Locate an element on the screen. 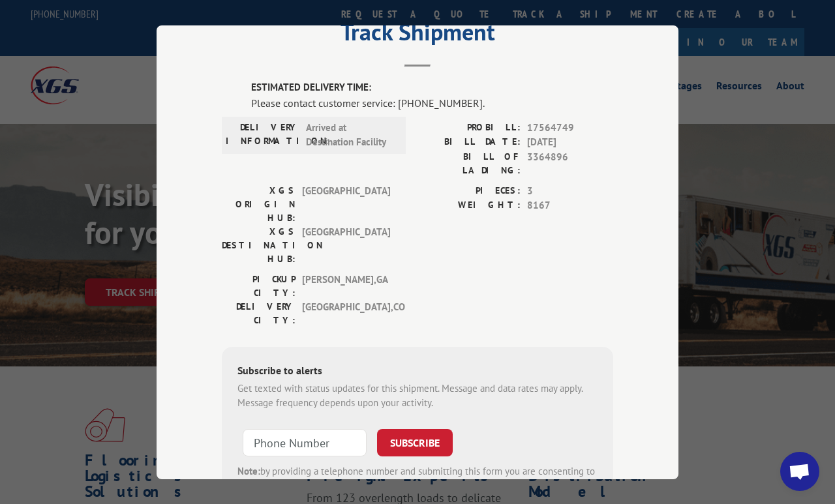 The image size is (835, 504). label: PICKUP CITY: is located at coordinates (258, 285).